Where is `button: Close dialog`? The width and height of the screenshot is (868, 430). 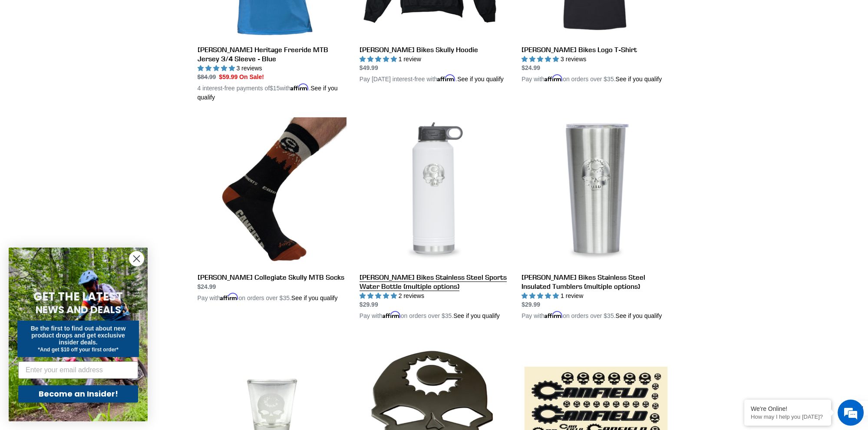
button: Close dialog is located at coordinates (137, 258).